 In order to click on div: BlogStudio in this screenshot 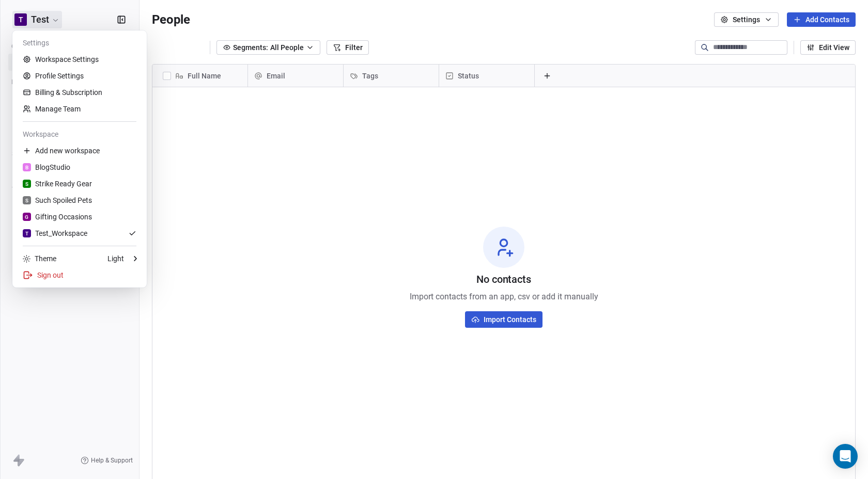, I will do `click(46, 167)`.